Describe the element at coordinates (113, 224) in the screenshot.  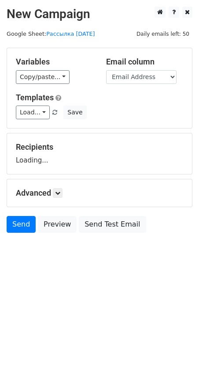
I see `a: Send Test Email` at that location.